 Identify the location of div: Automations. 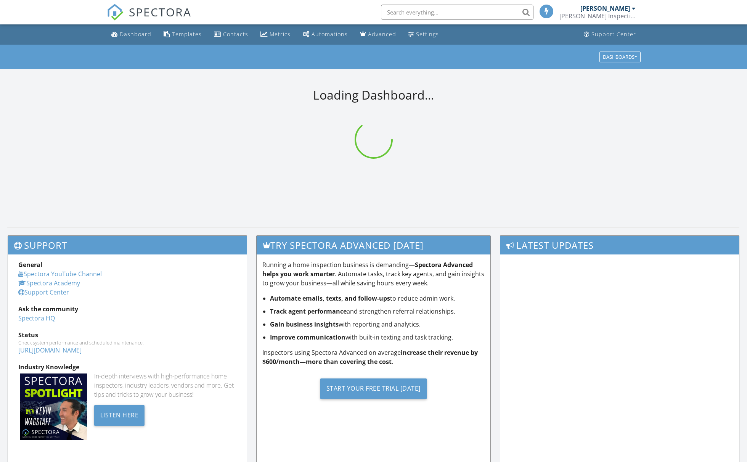
(330, 34).